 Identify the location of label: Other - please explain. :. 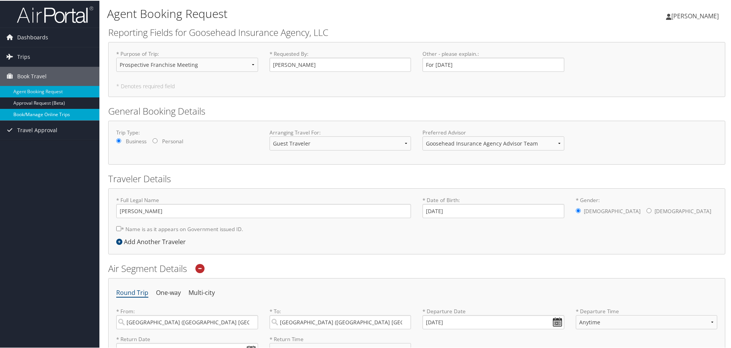
(493, 60).